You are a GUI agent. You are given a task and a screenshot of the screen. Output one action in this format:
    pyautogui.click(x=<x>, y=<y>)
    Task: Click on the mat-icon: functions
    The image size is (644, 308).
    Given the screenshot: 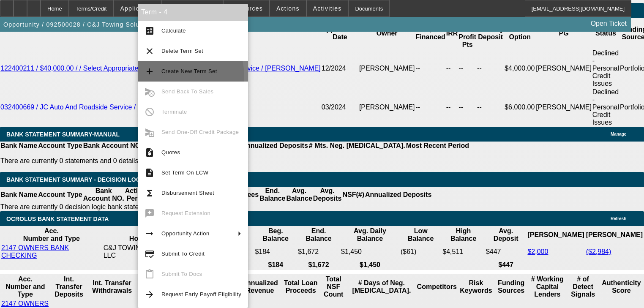 What is the action you would take?
    pyautogui.click(x=149, y=193)
    